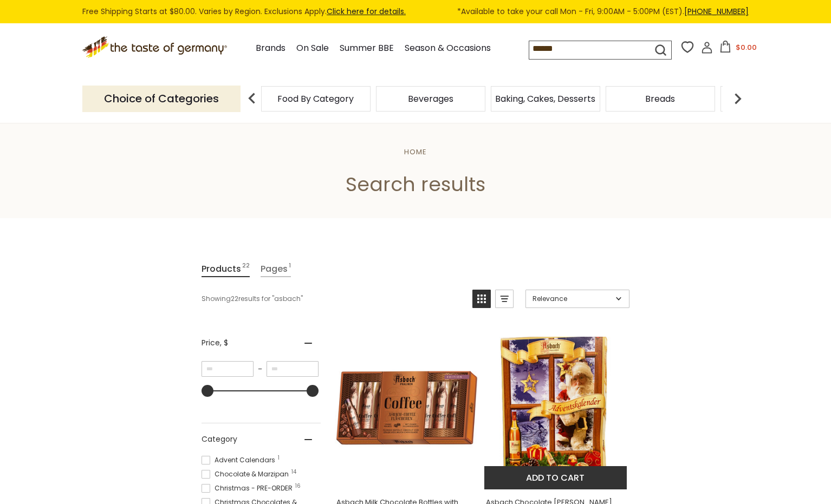  What do you see at coordinates (240, 460) in the screenshot?
I see `span: Advent Calendars` at bounding box center [240, 460].